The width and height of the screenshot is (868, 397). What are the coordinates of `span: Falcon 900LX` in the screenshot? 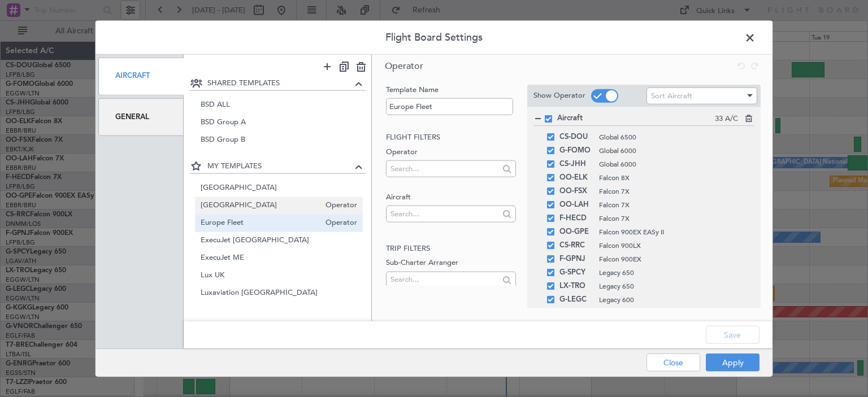 It's located at (671, 245).